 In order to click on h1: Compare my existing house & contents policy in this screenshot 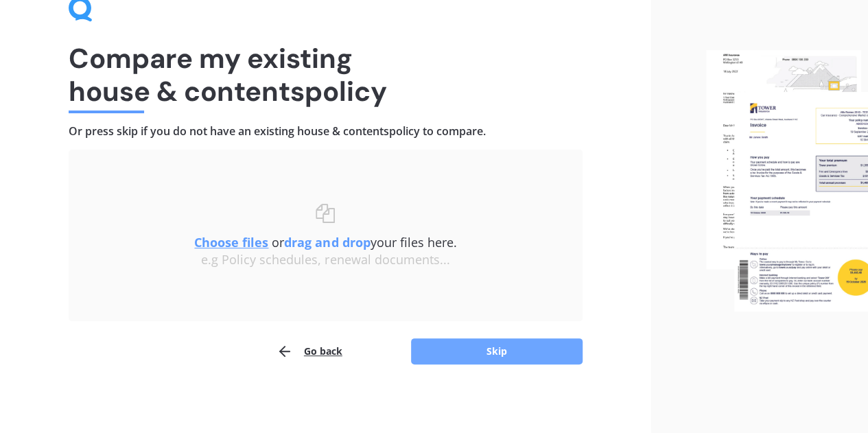, I will do `click(325, 75)`.